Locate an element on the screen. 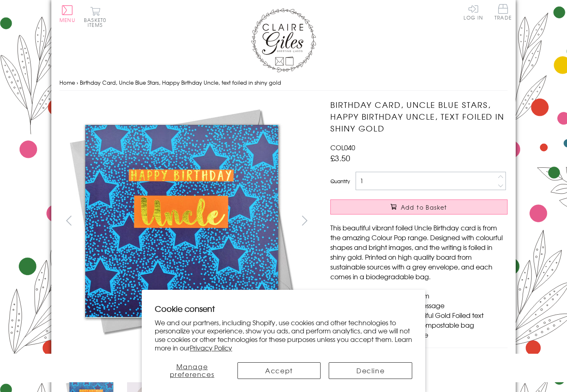 The image size is (567, 392). a: Trade is located at coordinates (503, 13).